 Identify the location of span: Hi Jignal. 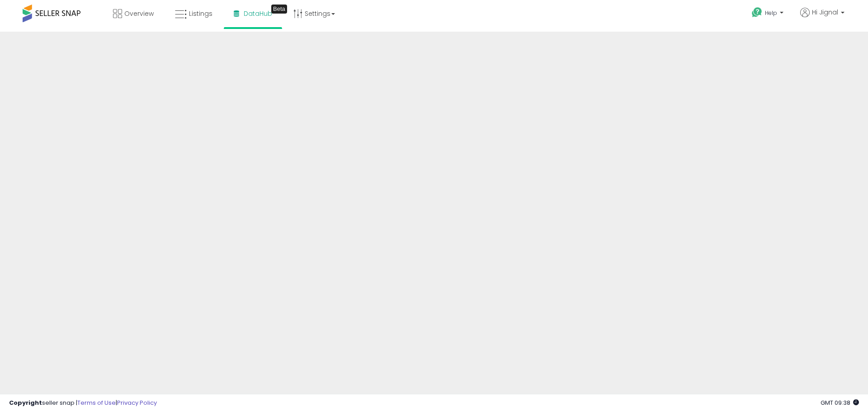
(825, 12).